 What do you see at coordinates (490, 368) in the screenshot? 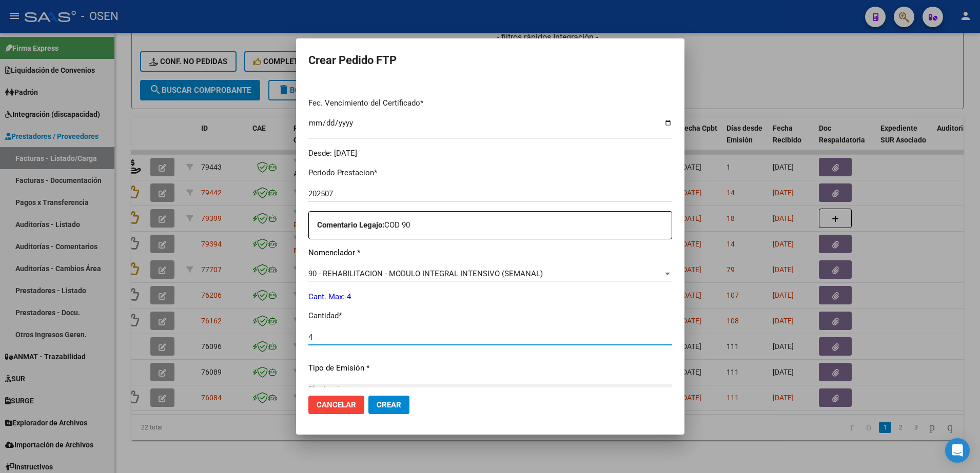
I see `p: Tipo de Emisión *` at bounding box center [490, 368].